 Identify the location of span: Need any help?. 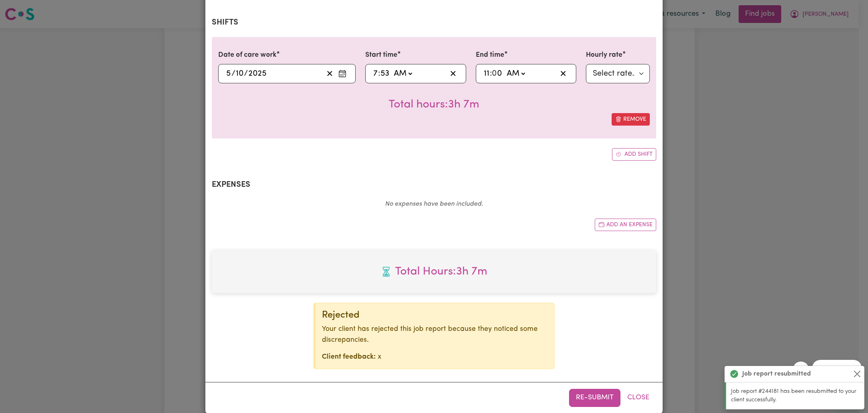
(27, 9).